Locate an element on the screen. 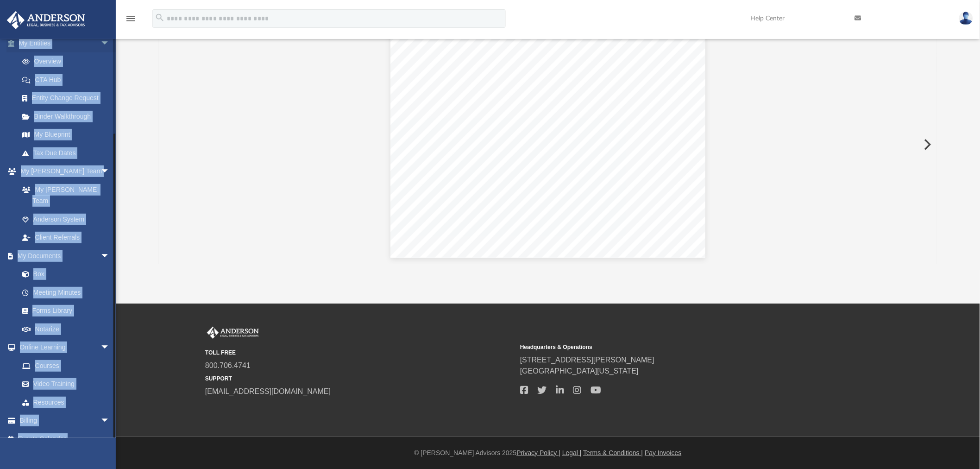 This screenshot has height=469, width=980. a: My Documentsarrow_drop_down is located at coordinates (63, 256).